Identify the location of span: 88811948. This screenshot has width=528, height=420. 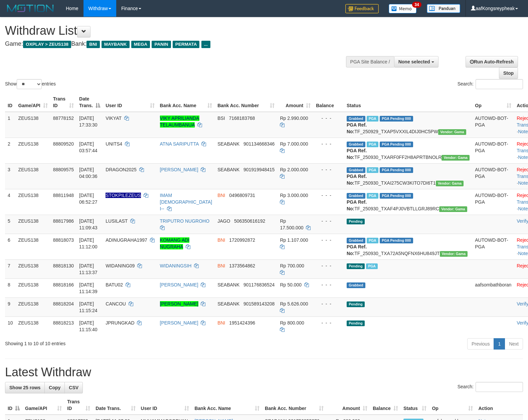
(63, 195).